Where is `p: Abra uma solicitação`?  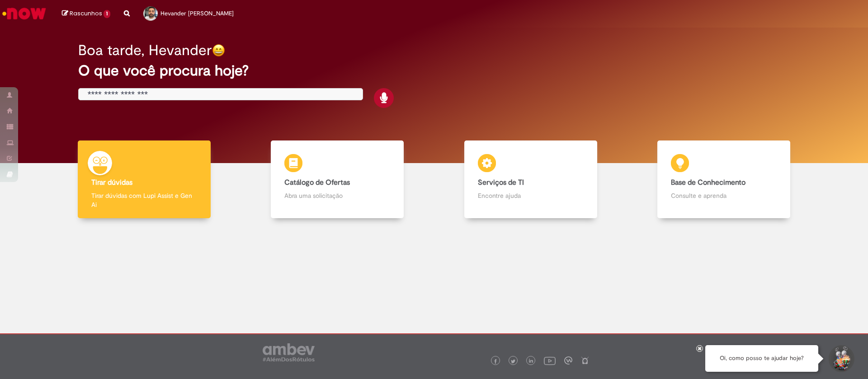
p: Abra uma solicitação is located at coordinates (337, 195).